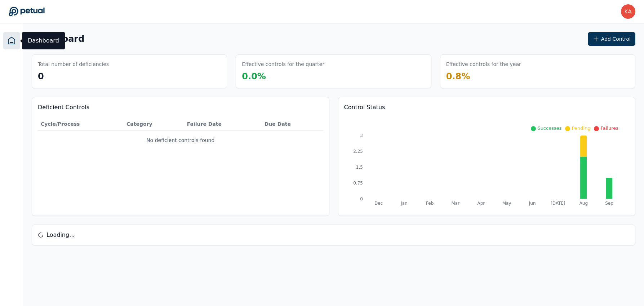  What do you see at coordinates (181, 107) in the screenshot?
I see `h3: Deficient Controls` at bounding box center [181, 107].